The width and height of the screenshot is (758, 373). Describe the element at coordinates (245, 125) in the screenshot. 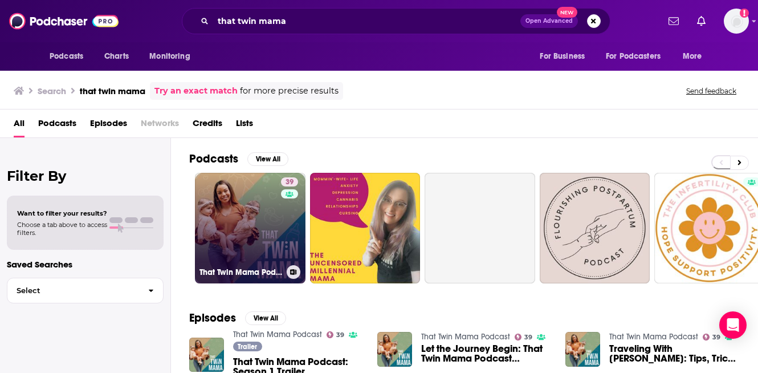

I see `span: Lists` at that location.